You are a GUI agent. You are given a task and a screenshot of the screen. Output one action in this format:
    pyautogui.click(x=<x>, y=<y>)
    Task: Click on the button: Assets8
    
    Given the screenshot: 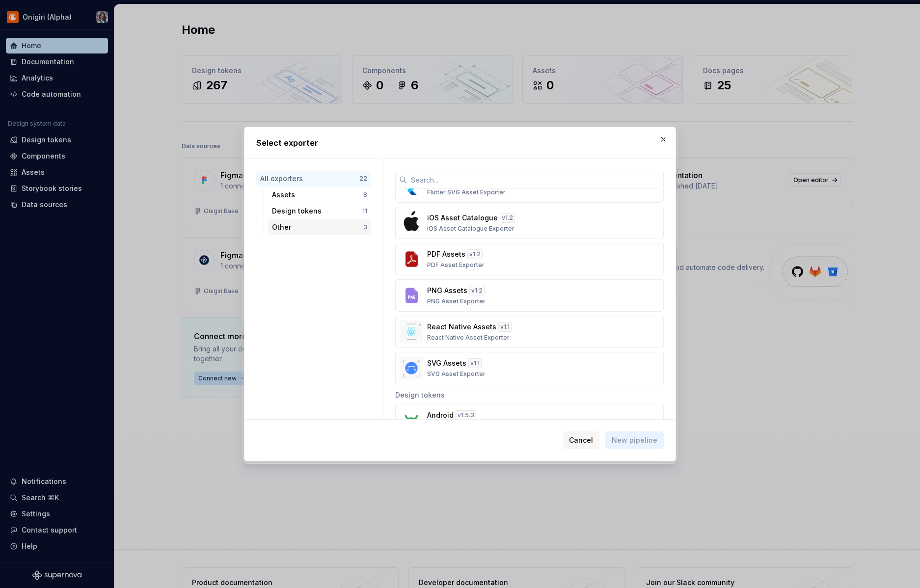 What is the action you would take?
    pyautogui.click(x=319, y=195)
    